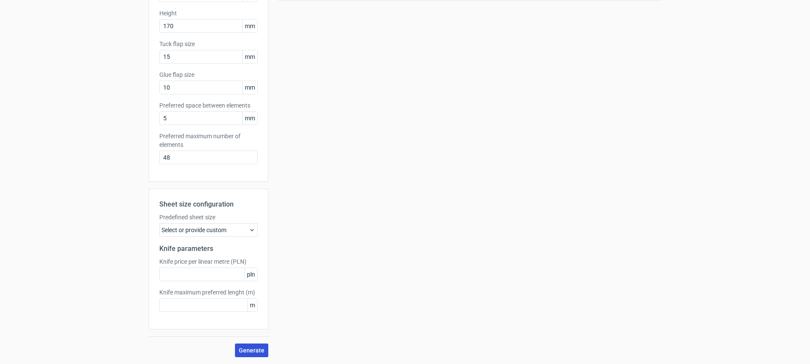 This screenshot has height=364, width=810. Describe the element at coordinates (208, 75) in the screenshot. I see `label: Glue flap size` at that location.